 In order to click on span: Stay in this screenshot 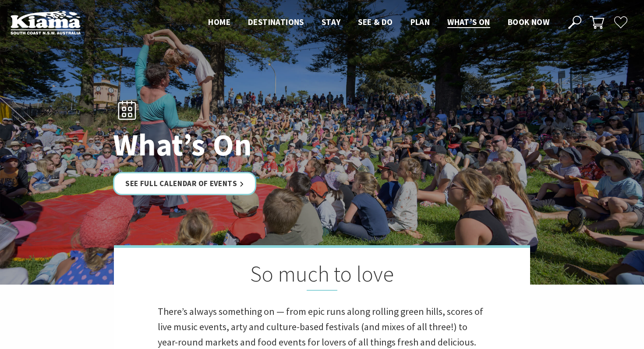, I will do `click(331, 22)`.